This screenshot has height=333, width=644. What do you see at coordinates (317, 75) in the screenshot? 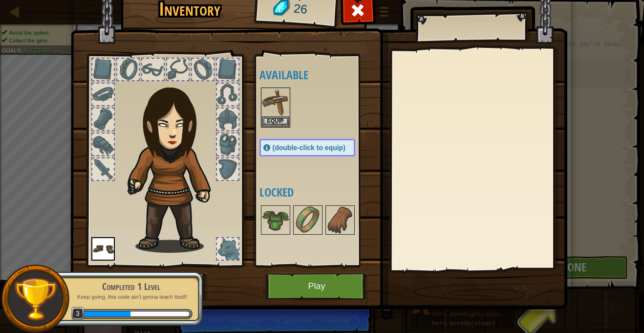
I see `h4: Available` at bounding box center [317, 75].